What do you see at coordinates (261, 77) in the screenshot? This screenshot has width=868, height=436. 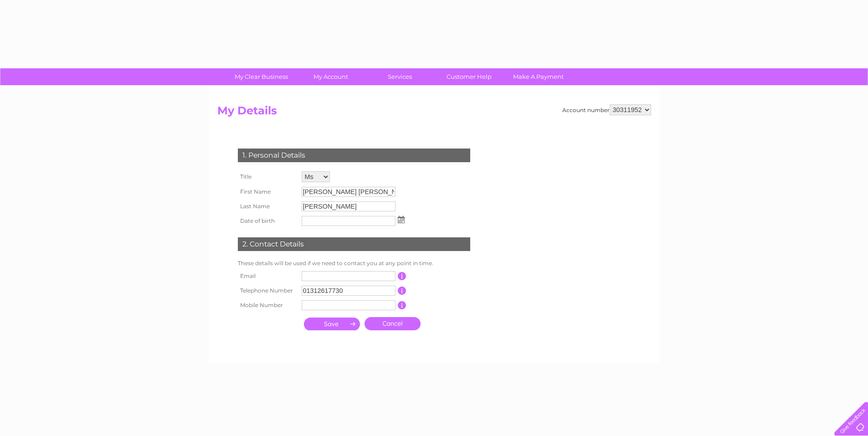 I see `a: My Clear Business` at bounding box center [261, 77].